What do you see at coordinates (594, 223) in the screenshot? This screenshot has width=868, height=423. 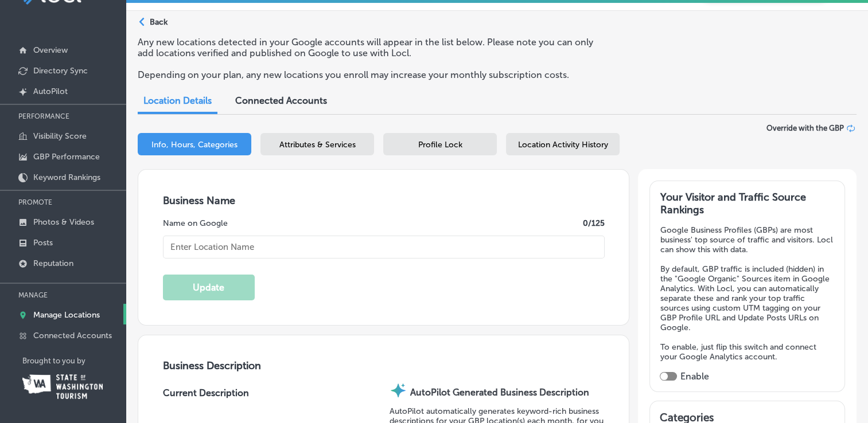 I see `label: 0 /125` at bounding box center [594, 223].